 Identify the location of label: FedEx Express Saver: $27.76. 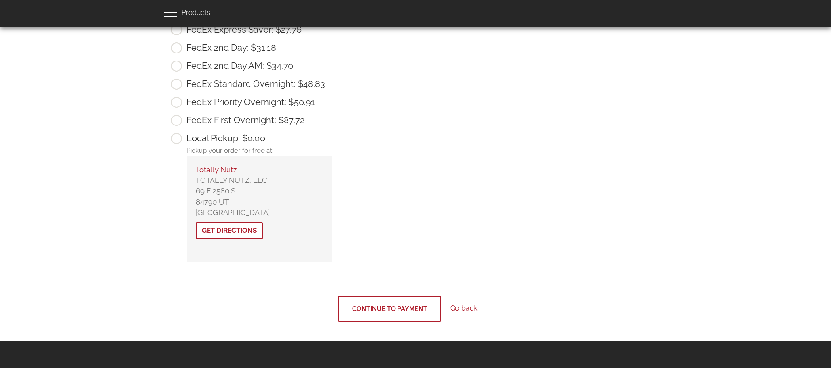
(236, 30).